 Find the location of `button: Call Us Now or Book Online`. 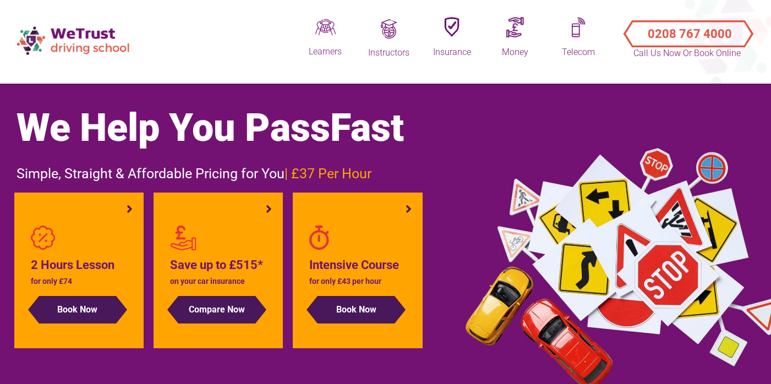

button: Call Us Now or Book Online is located at coordinates (686, 29).